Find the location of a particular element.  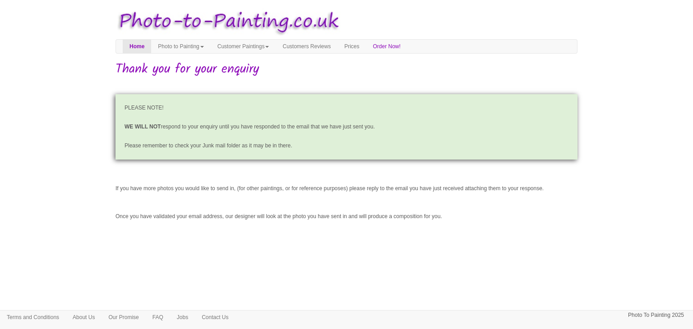

p: Photo To Painting 2025 is located at coordinates (656, 315).